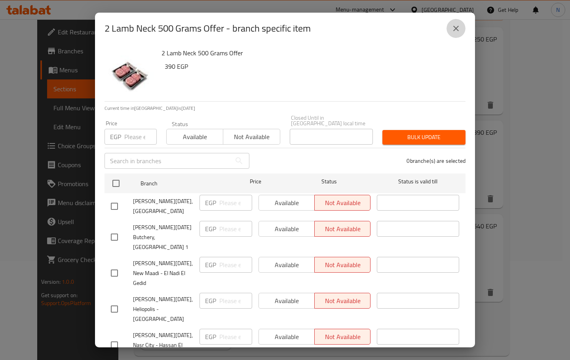 Image resolution: width=570 pixels, height=360 pixels. Describe the element at coordinates (424, 137) in the screenshot. I see `span: Bulk update` at that location.